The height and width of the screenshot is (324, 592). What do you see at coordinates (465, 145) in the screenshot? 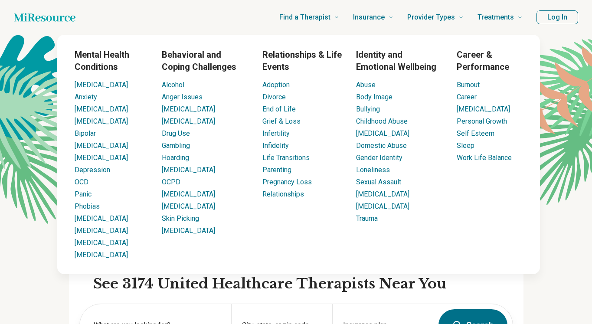
I see `a: Sleep` at bounding box center [465, 145].